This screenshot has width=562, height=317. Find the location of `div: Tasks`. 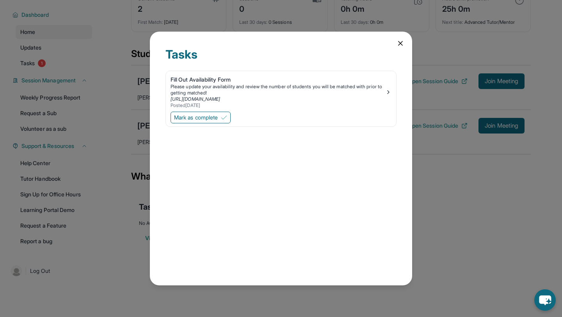

div: Tasks is located at coordinates (281, 59).